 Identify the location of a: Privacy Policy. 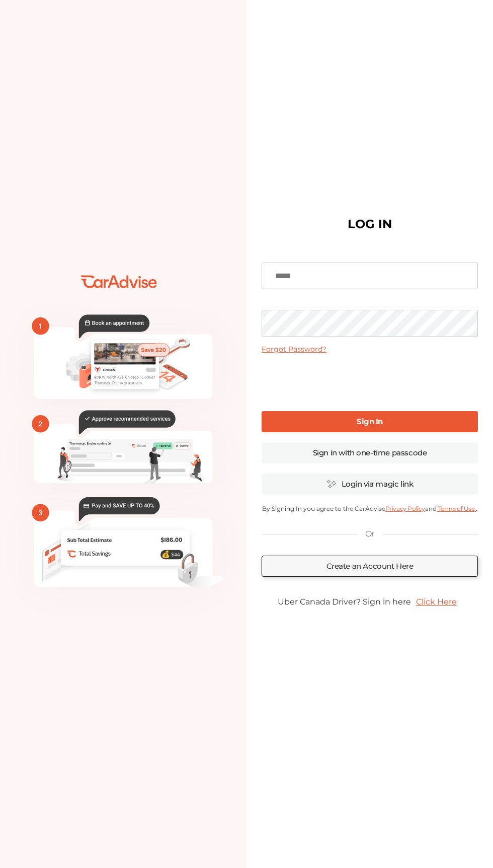
(405, 508).